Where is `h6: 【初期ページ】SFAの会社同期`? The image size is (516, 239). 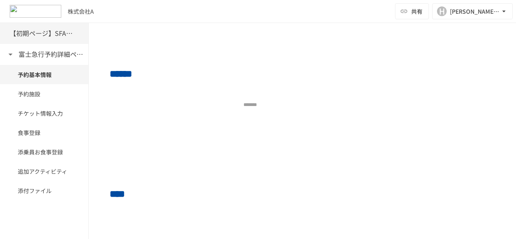 h6: 【初期ページ】SFAの会社同期 is located at coordinates (42, 33).